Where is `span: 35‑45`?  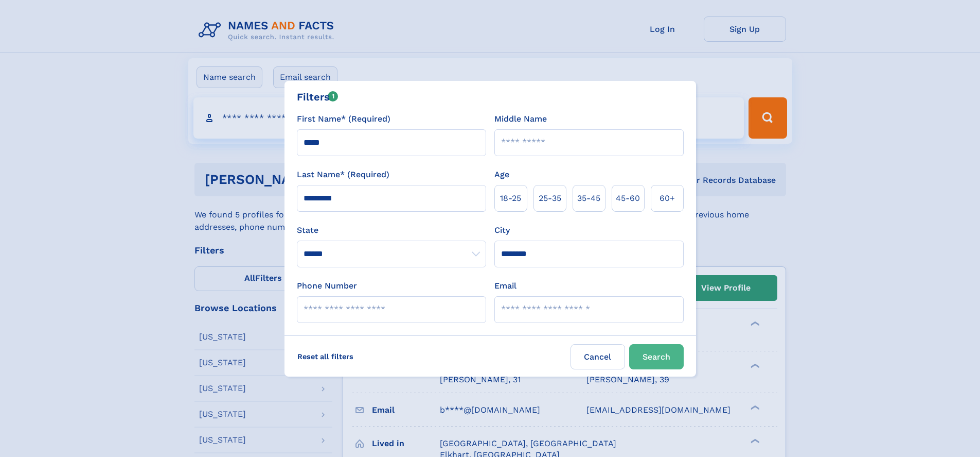
span: 35‑45 is located at coordinates (589, 198).